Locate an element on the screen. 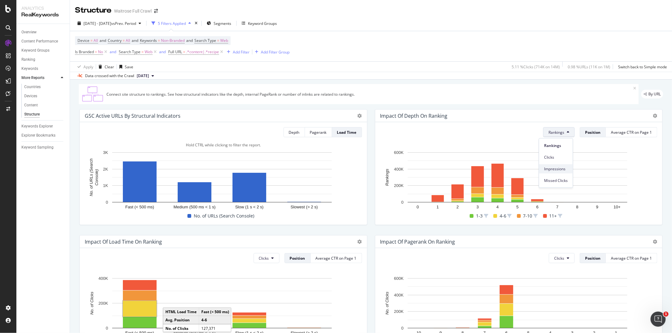 This screenshot has width=672, height=333. div: Keyword Sampling is located at coordinates (37, 147).